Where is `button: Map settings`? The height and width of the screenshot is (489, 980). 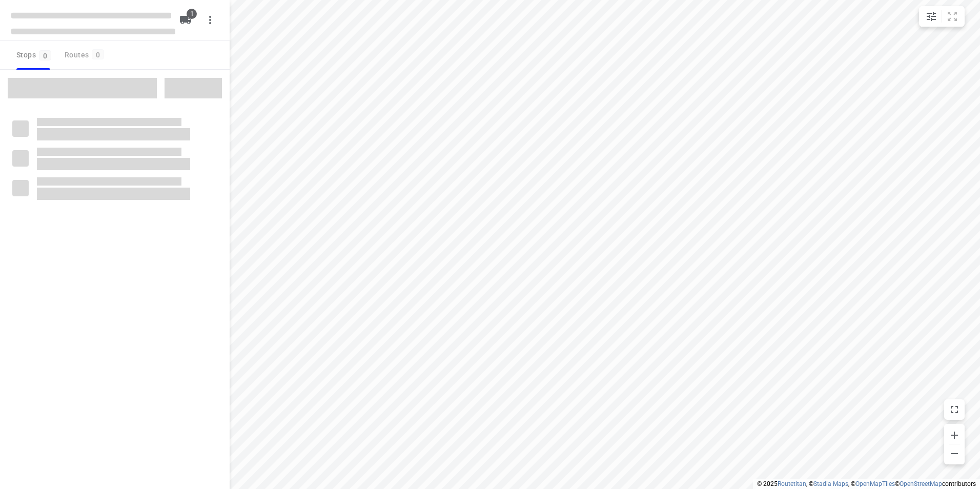 button: Map settings is located at coordinates (931, 16).